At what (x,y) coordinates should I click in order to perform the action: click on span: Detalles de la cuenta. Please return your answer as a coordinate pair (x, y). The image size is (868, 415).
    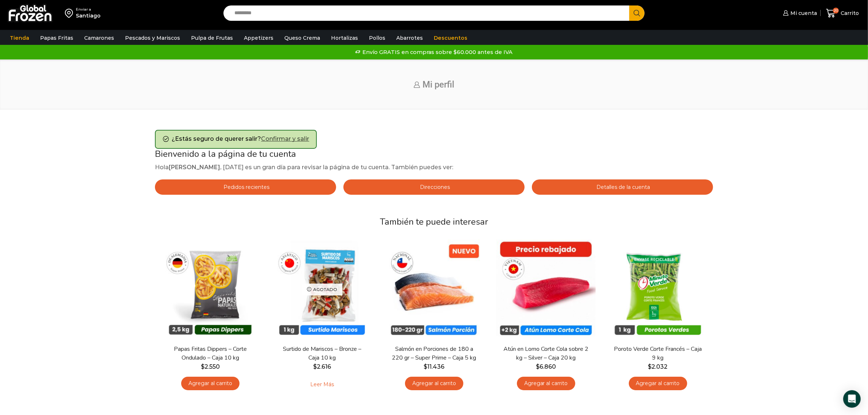
    Looking at the image, I should click on (623, 187).